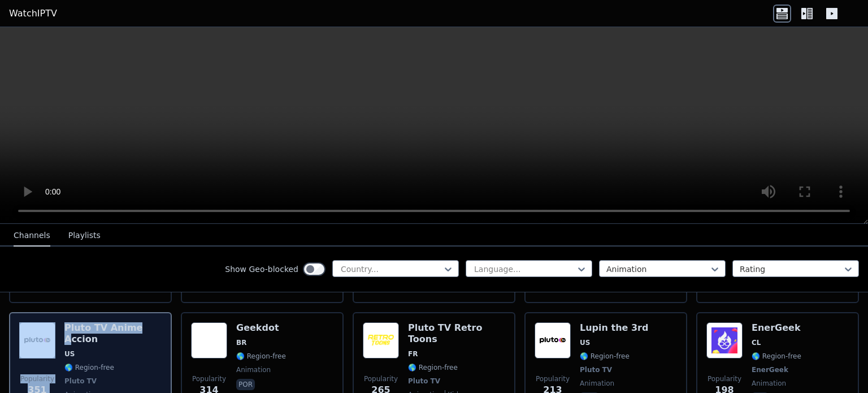 The width and height of the screenshot is (868, 393). What do you see at coordinates (209, 341) in the screenshot?
I see `img: Geekdot` at bounding box center [209, 341].